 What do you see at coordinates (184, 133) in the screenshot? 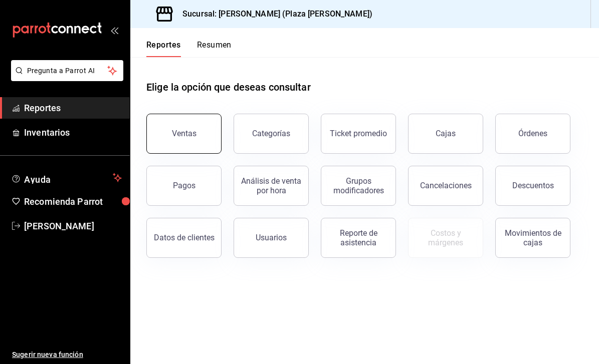
I see `div: Ventas` at bounding box center [184, 133].